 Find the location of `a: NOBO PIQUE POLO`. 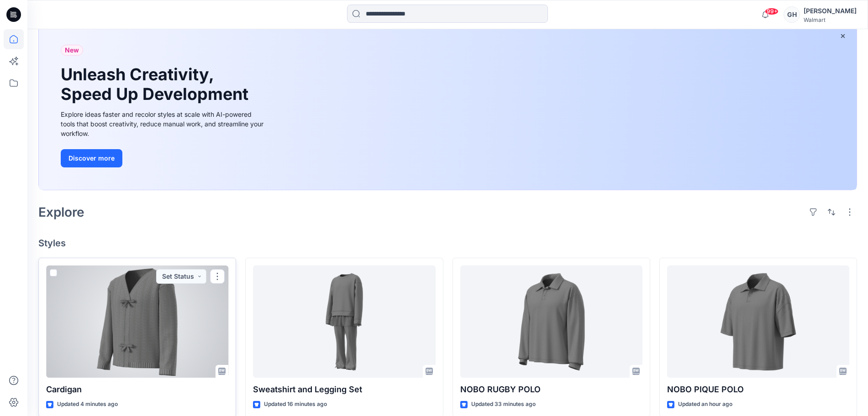

a: NOBO PIQUE POLO is located at coordinates (758, 322).